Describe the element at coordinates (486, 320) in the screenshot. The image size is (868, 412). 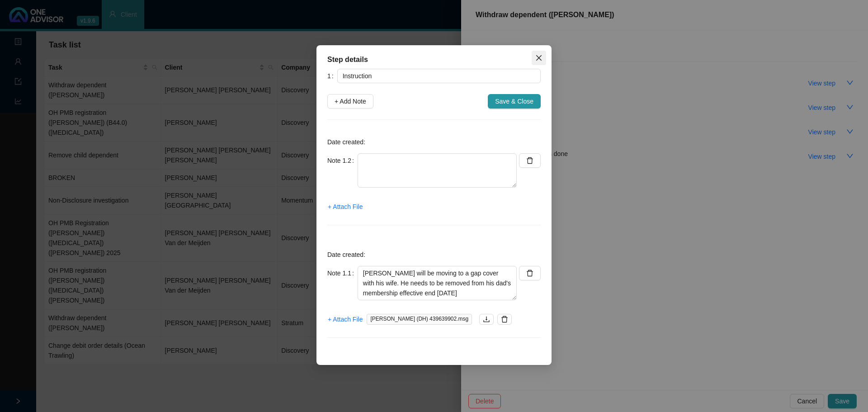
I see `span: download` at that location.